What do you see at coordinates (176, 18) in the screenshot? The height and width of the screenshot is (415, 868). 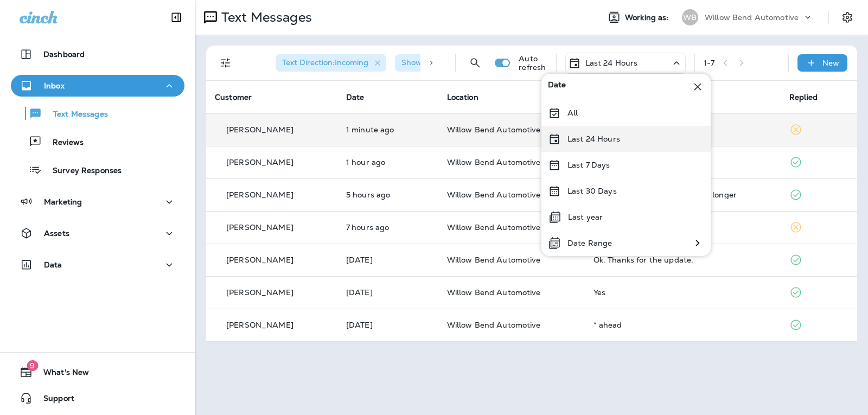 I see `button: Collapse Sidebar` at bounding box center [176, 18].